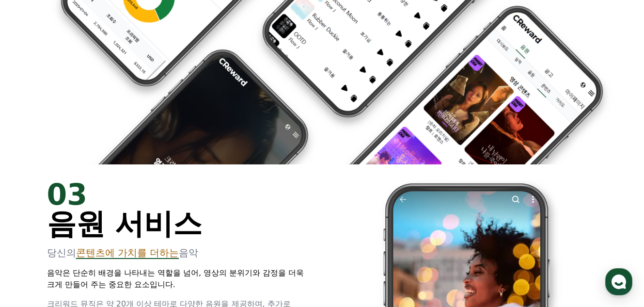 This screenshot has height=307, width=644. Describe the element at coordinates (68, 194) in the screenshot. I see `font: 03` at that location.